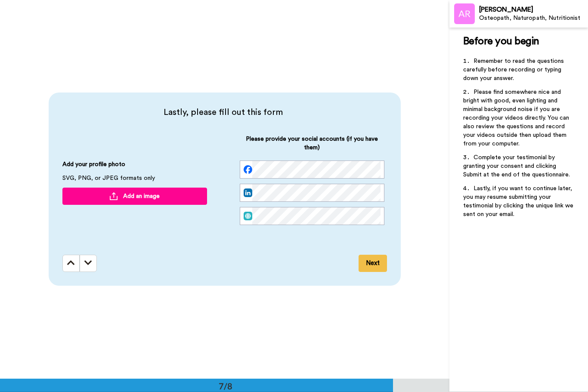  I want to click on span: Remember to read the questions carefully before recording or typing down your answer., so click(515, 70).